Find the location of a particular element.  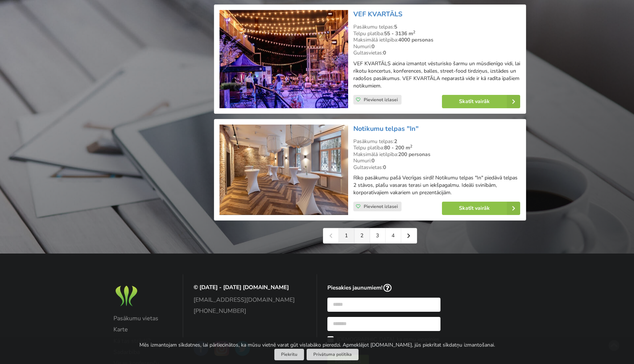

p: VEF KVARTĀLS aicina izmantot vēsturisko šarmu un mūsdienīgo vidi, lai rīkotu koncertus, konferenc... is located at coordinates (437, 75).